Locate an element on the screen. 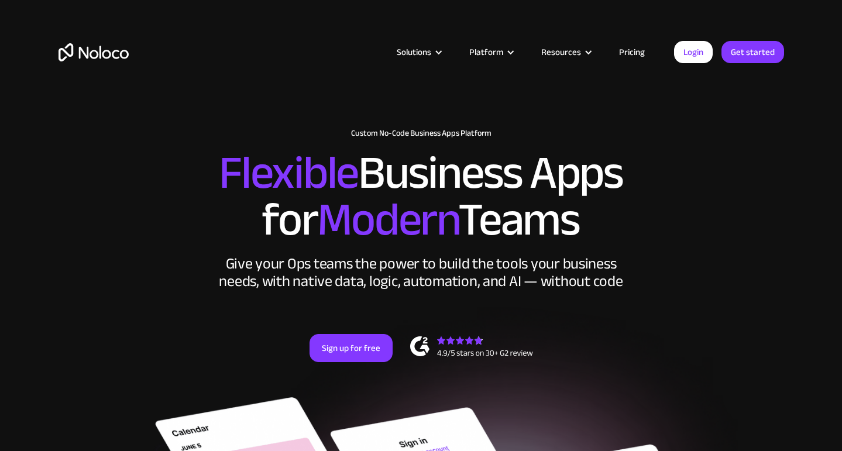 The height and width of the screenshot is (451, 842). a: Login is located at coordinates (693, 52).